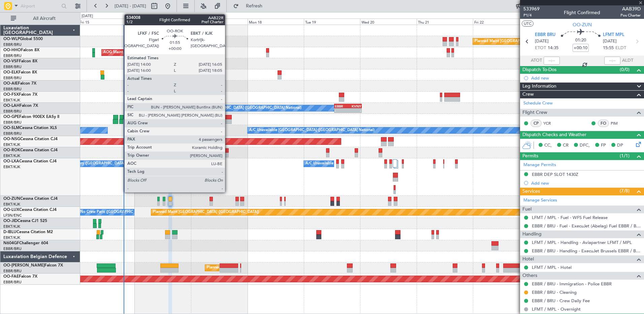 This screenshot has width=644, height=314. What do you see at coordinates (20, 95) in the screenshot?
I see `a: OO-FSXFalcon 7X` at bounding box center [20, 95].